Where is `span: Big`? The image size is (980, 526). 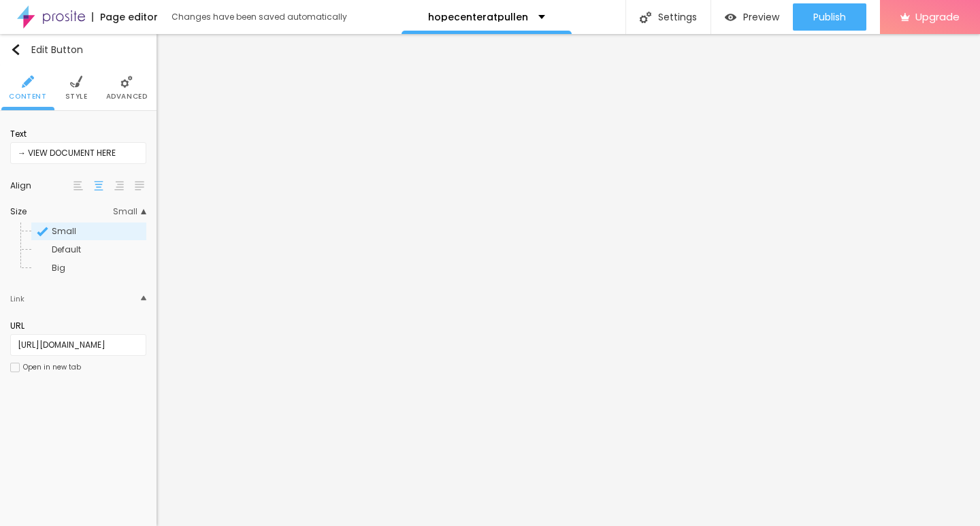 span: Big is located at coordinates (58, 267).